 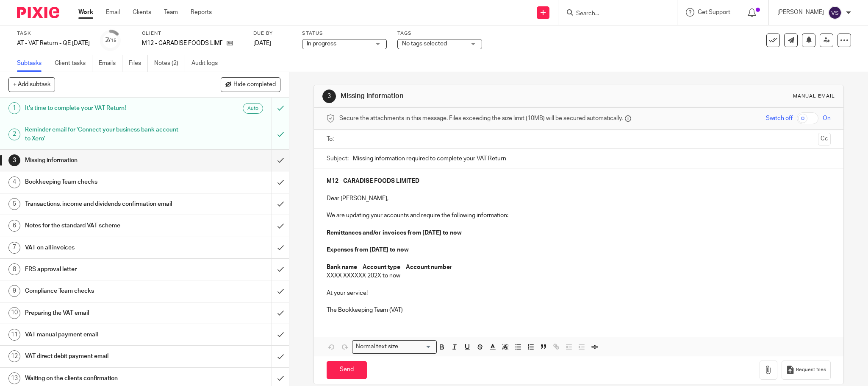 I want to click on button: Request files, so click(x=806, y=370).